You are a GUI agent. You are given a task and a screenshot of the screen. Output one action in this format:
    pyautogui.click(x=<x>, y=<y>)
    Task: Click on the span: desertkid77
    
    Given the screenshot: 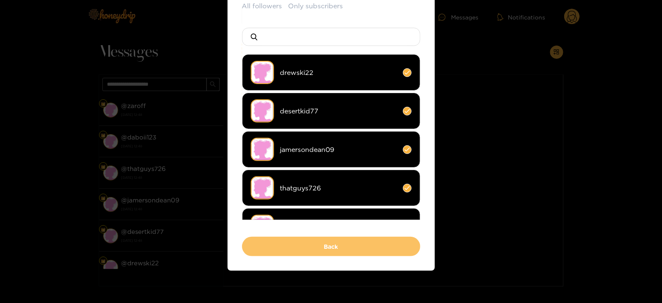 What is the action you would take?
    pyautogui.click(x=338, y=111)
    